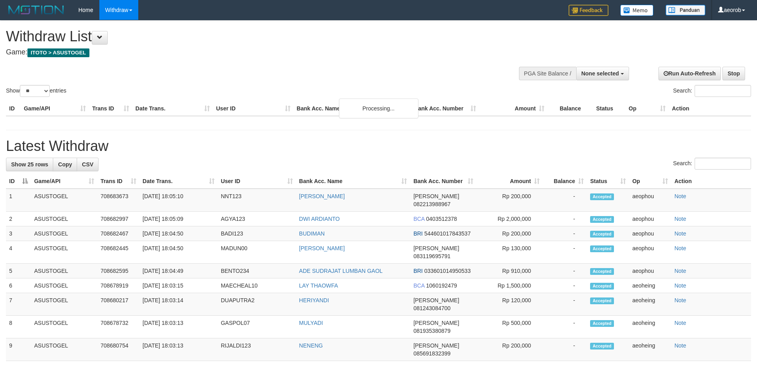 The image size is (757, 365). What do you see at coordinates (257, 181) in the screenshot?
I see `th: User ID: activate to sort column ascending` at bounding box center [257, 181].